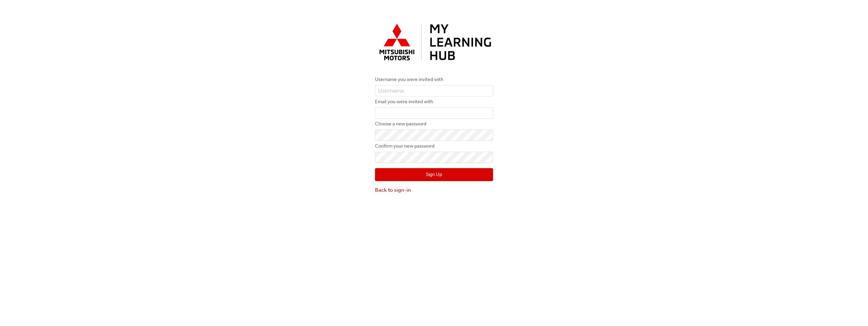 Image resolution: width=868 pixels, height=326 pixels. I want to click on button: Sign Up, so click(434, 175).